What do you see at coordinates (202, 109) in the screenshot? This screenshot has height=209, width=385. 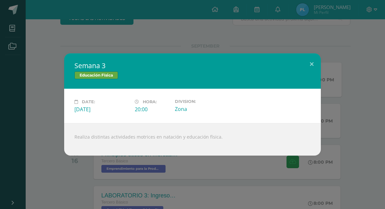 I see `div: Zona` at bounding box center [202, 109].